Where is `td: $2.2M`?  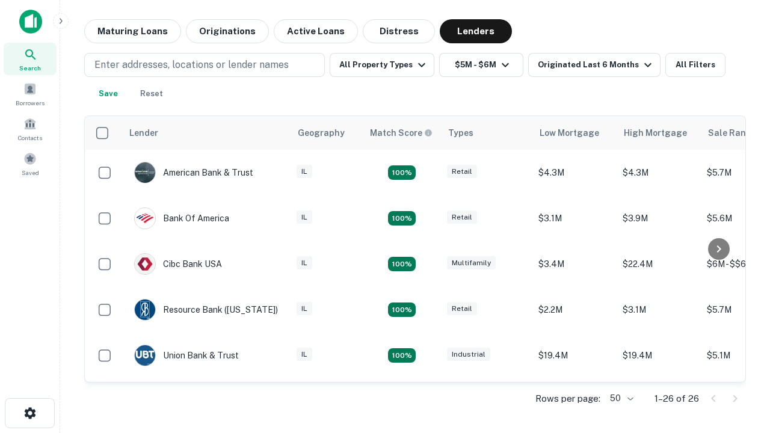
td: $2.2M is located at coordinates (574, 310).